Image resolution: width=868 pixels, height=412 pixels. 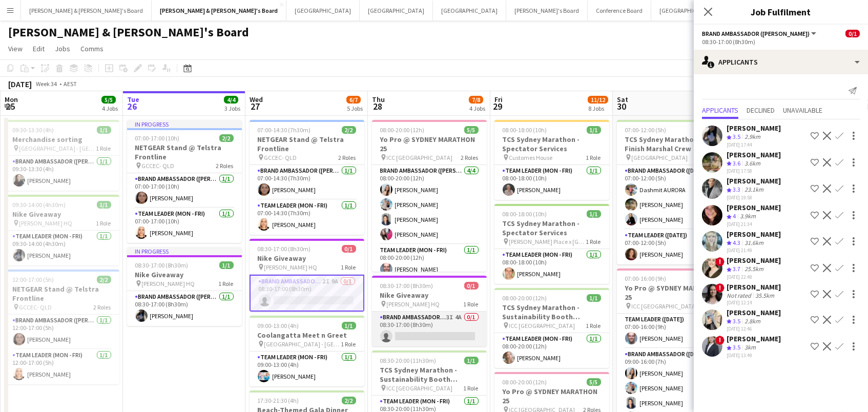 I want to click on span: Mon, so click(x=11, y=99).